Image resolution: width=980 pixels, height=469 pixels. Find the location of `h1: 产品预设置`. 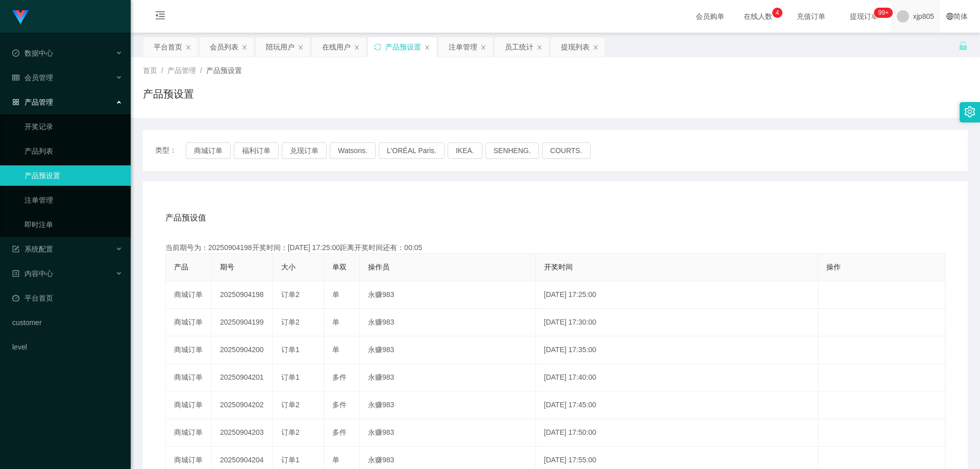

h1: 产品预设置 is located at coordinates (168, 94).